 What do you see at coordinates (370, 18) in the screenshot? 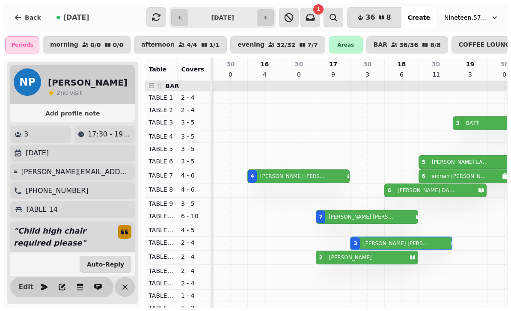
I see `span: 36` at bounding box center [370, 18].